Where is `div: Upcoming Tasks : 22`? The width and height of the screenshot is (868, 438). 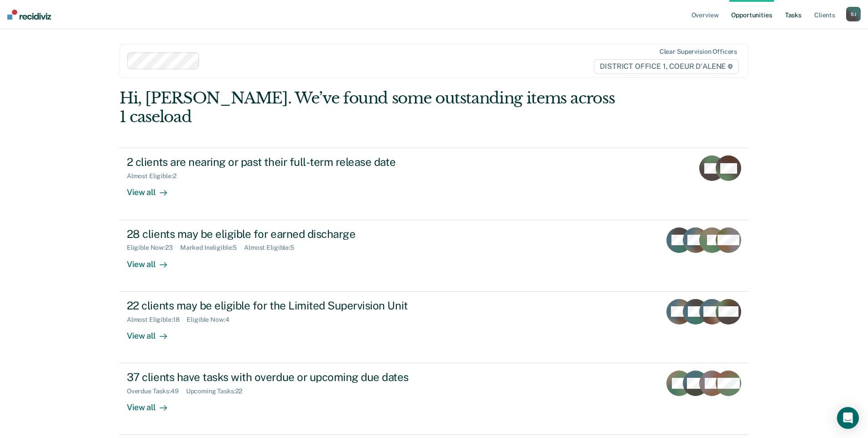
div: Upcoming Tasks : 22 is located at coordinates (218, 391).